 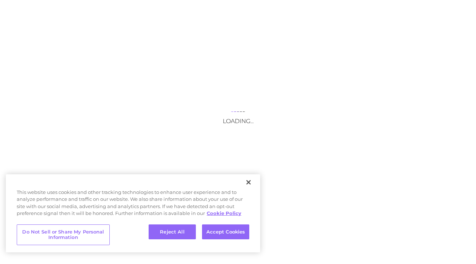 I want to click on button: Reject All, so click(x=172, y=232).